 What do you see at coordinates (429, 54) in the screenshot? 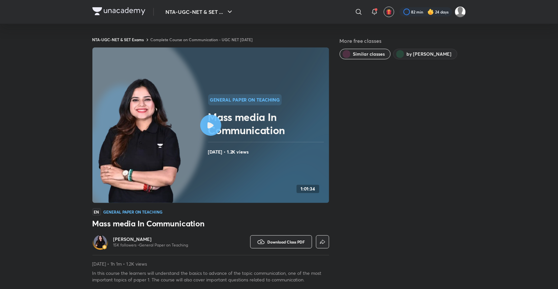
I see `span: by Toshiba Shukla` at bounding box center [429, 54].